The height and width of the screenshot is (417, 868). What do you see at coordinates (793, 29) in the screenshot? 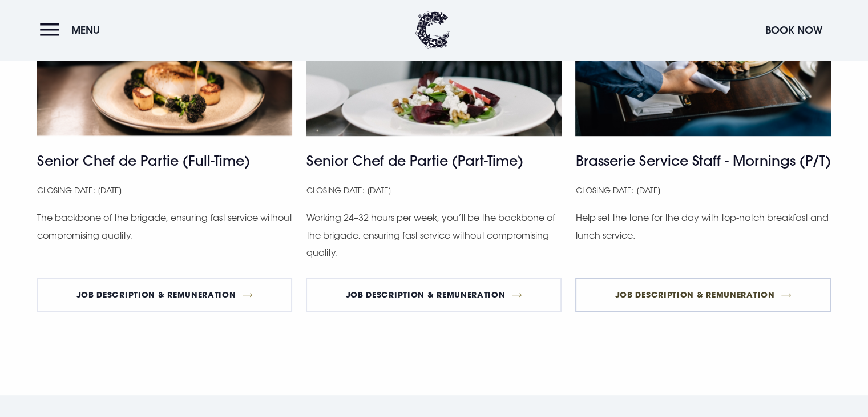
I see `button: Book Now` at bounding box center [793, 29].